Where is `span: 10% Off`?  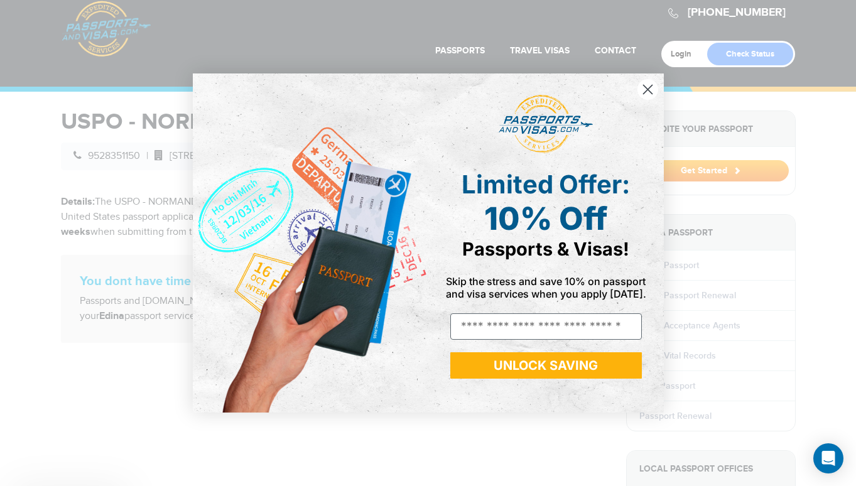 span: 10% Off is located at coordinates (546, 219).